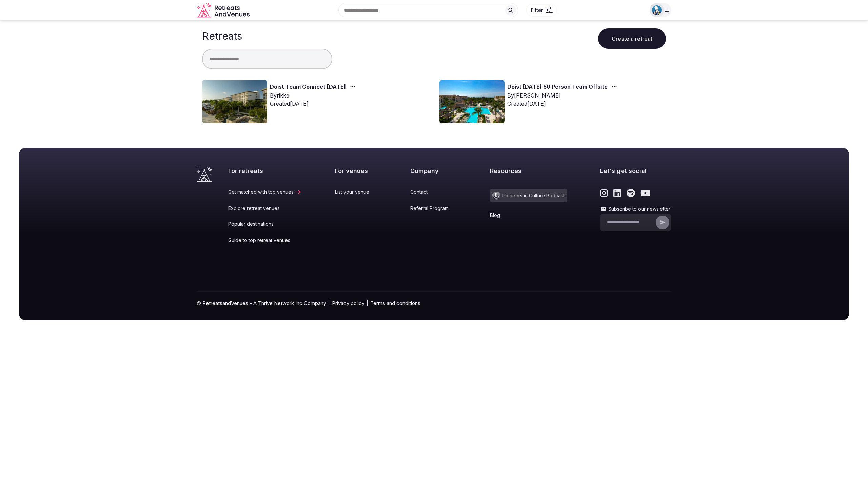 This screenshot has width=868, height=495. What do you see at coordinates (528, 195) in the screenshot?
I see `a: Pioneers in Culture Podcast` at bounding box center [528, 195].